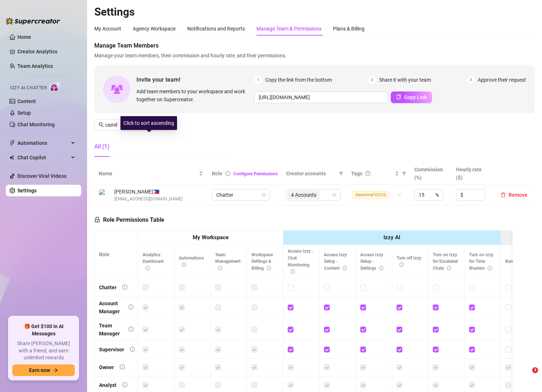  Describe the element at coordinates (44, 330) in the screenshot. I see `span: 🎁 Get $100 in AI Messages` at that location.